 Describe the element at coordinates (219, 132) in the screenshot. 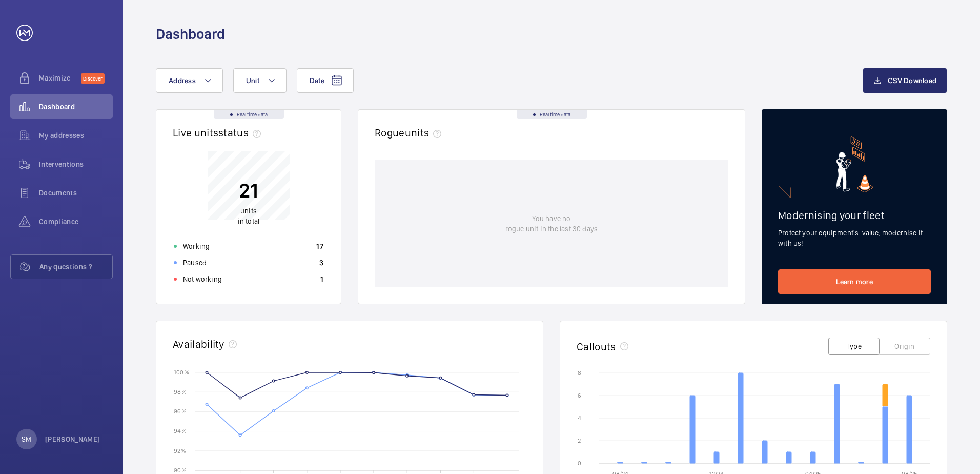

I see `h2: Live units` at that location.